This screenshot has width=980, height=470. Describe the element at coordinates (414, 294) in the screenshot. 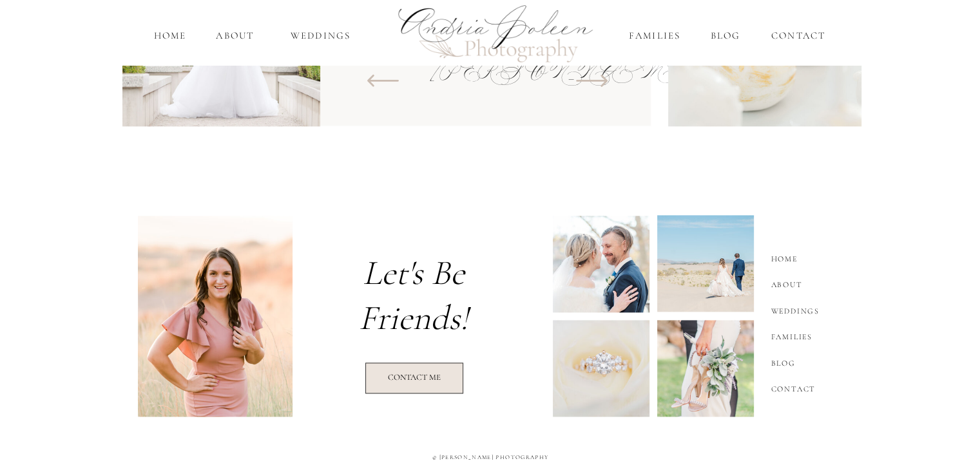

I see `i: Let's Be Friends!` at that location.